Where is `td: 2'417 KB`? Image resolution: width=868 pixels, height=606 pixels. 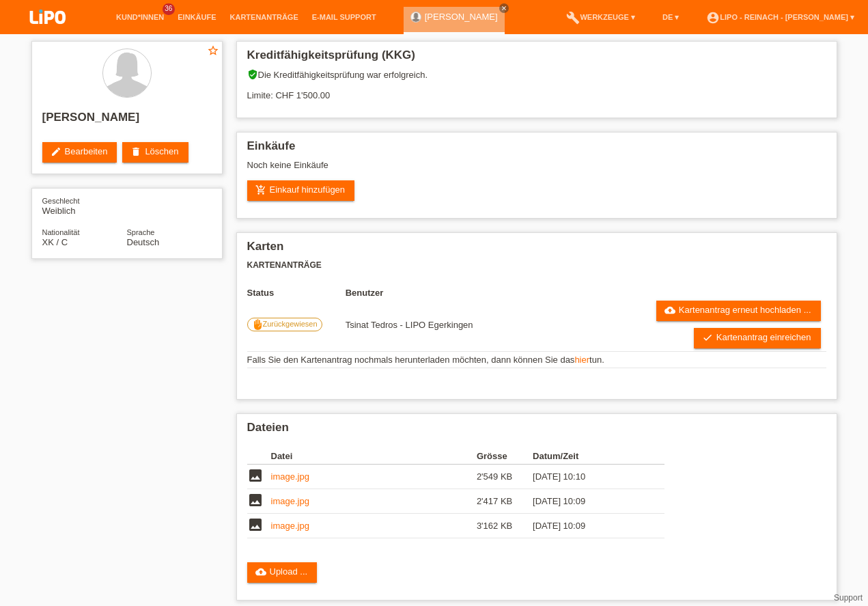 td: 2'417 KB is located at coordinates (505, 501).